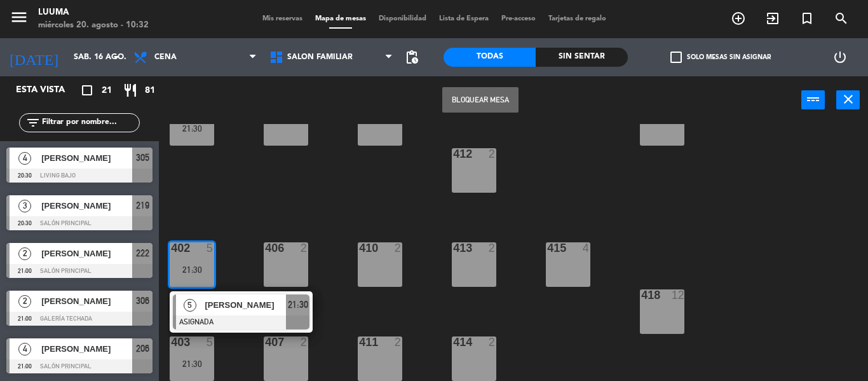  What do you see at coordinates (143, 253) in the screenshot?
I see `span: 222` at bounding box center [143, 253].